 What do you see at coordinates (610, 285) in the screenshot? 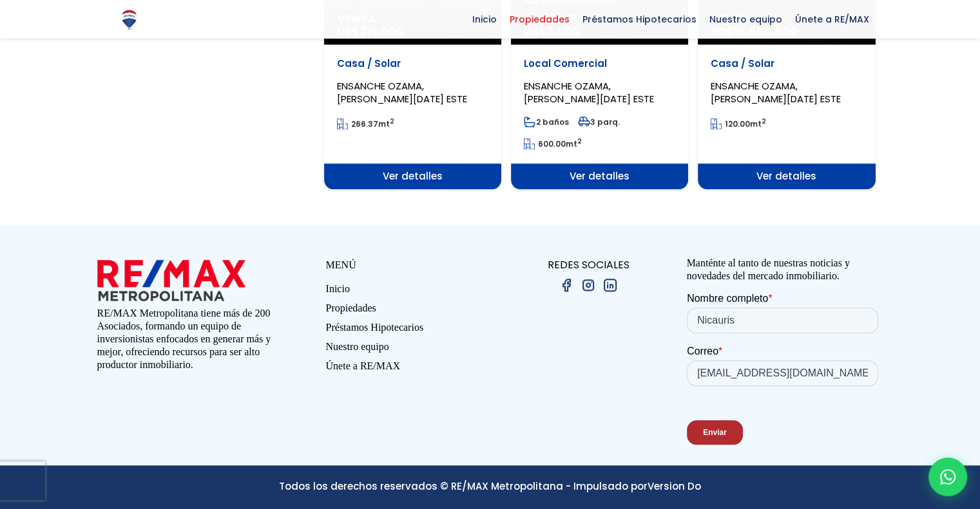
I see `img: linkedin.png` at bounding box center [610, 285].